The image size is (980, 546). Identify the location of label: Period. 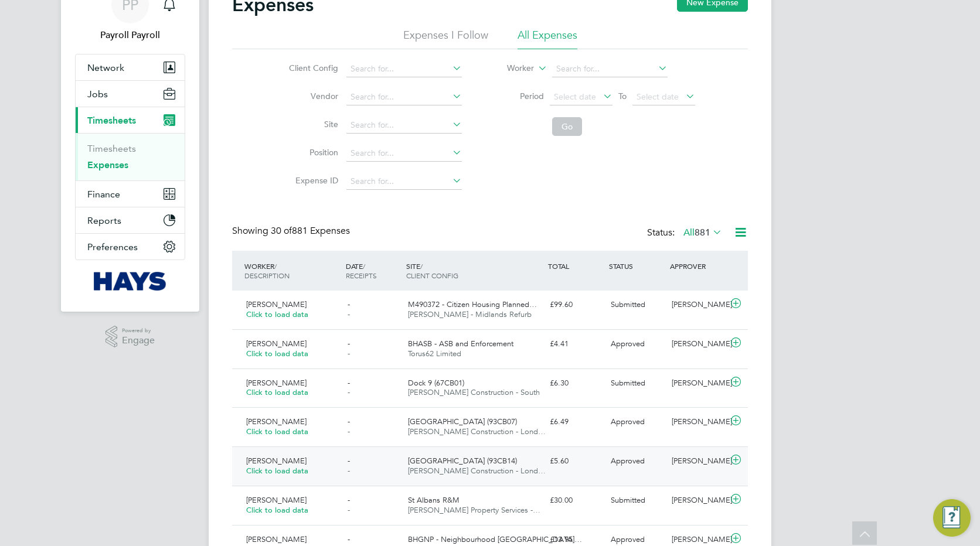
(517, 96).